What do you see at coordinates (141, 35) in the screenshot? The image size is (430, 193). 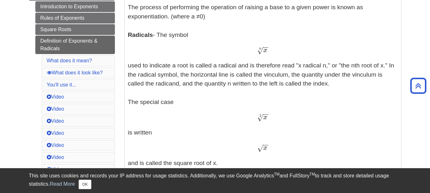 I see `b: Radicals` at bounding box center [141, 35].